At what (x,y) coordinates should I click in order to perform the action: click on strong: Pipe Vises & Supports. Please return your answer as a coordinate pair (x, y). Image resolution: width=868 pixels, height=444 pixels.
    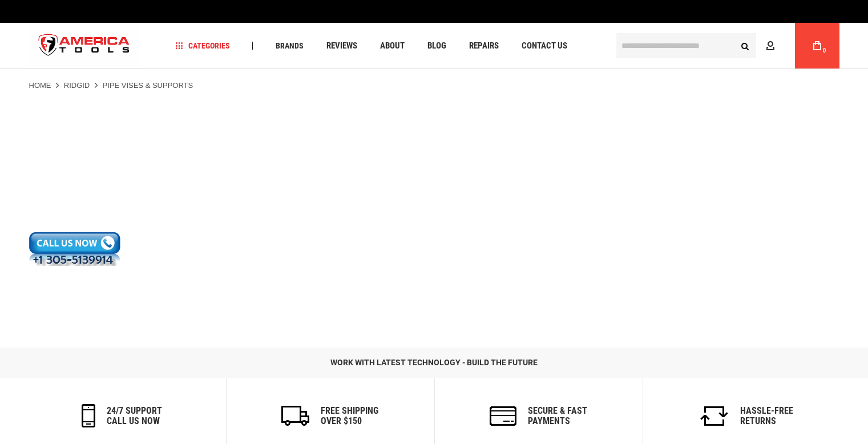
    Looking at the image, I should click on (148, 85).